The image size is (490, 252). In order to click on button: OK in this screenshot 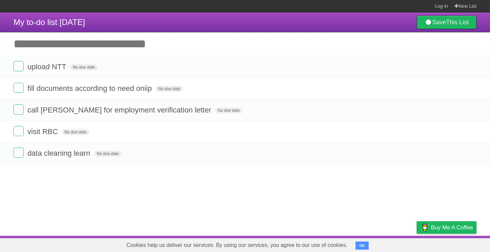, I will do `click(362, 246)`.